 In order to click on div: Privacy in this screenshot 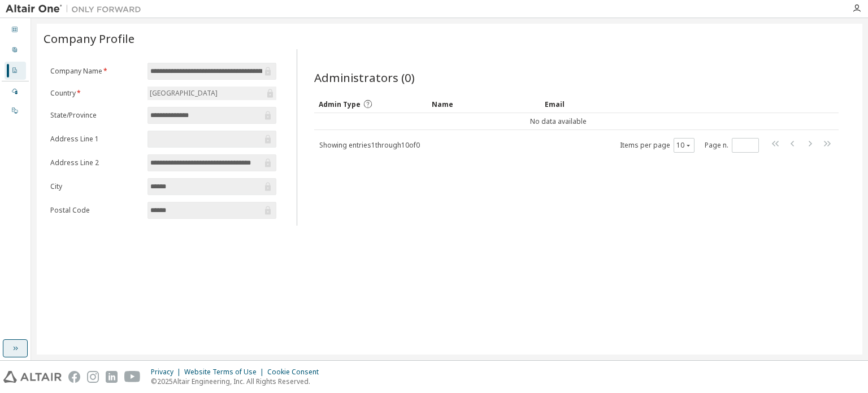, I will do `click(167, 372)`.